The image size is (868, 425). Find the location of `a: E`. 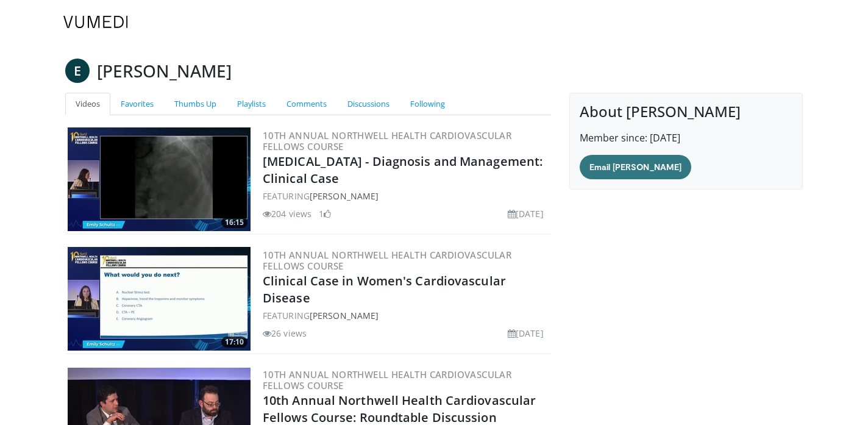

a: E is located at coordinates (77, 70).